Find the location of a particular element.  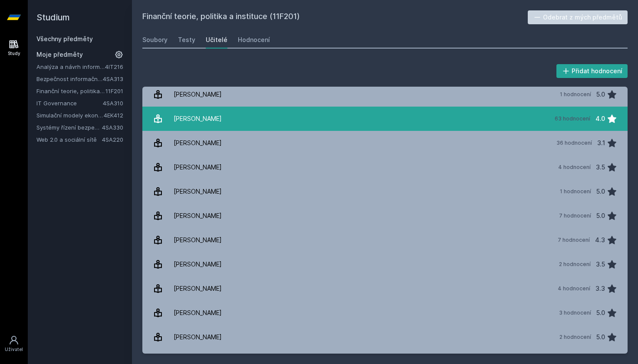

h2: Finanční teorie, politika a instituce (11F201) is located at coordinates (335, 17).